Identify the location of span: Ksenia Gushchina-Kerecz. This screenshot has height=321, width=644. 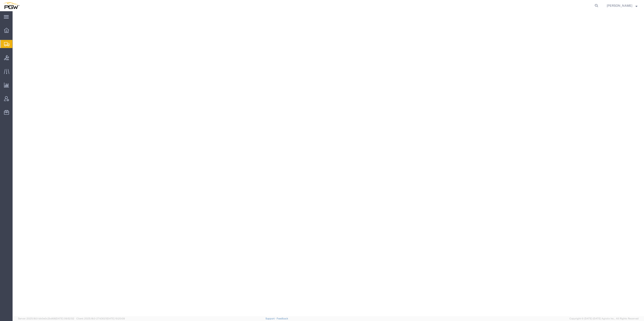
(620, 6).